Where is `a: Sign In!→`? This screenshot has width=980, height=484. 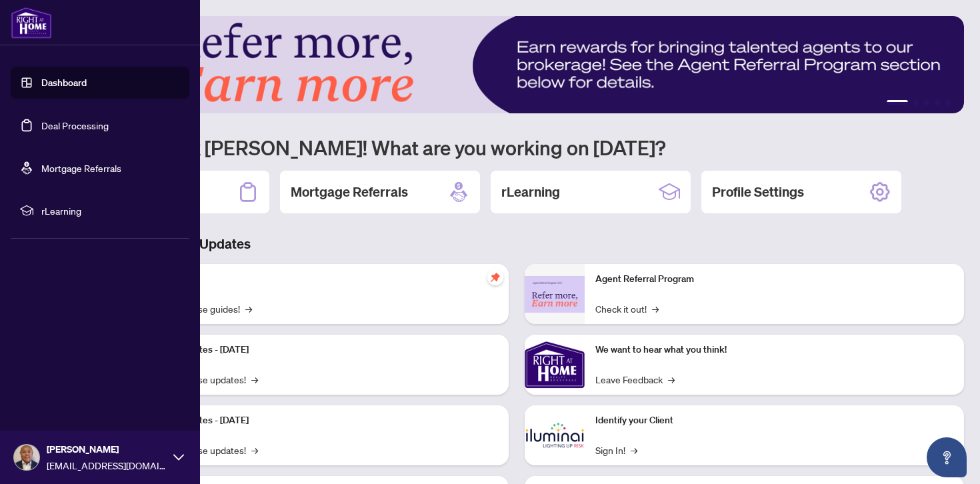
a: Sign In!→ is located at coordinates (616, 450).